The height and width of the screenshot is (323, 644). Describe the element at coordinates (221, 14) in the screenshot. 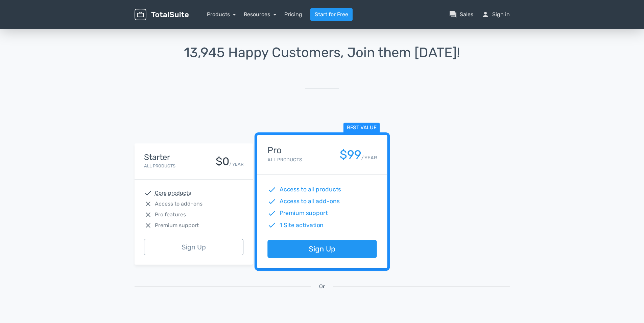

I see `a: Products` at that location.